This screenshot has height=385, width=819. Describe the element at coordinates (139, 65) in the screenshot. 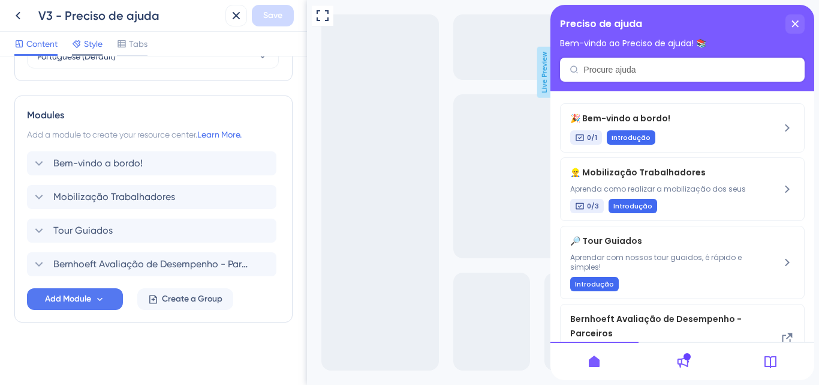

I see `input: Procure ajuda` at that location.